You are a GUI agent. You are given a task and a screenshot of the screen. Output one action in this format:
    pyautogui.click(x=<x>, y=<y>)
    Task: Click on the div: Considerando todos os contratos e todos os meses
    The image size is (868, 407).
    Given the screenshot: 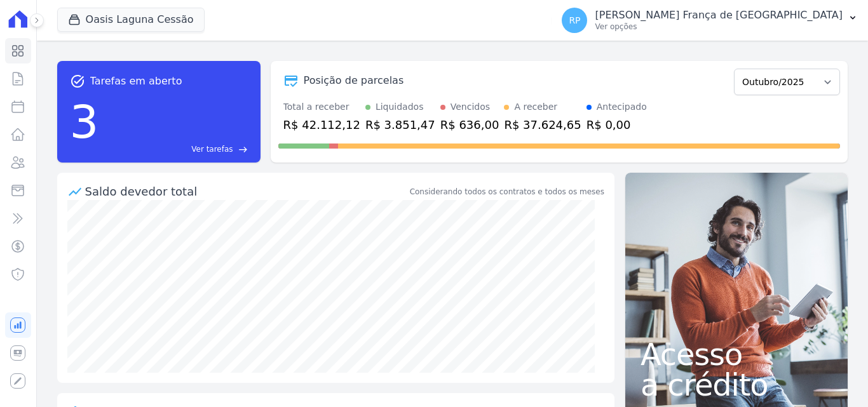 What is the action you would take?
    pyautogui.click(x=507, y=192)
    